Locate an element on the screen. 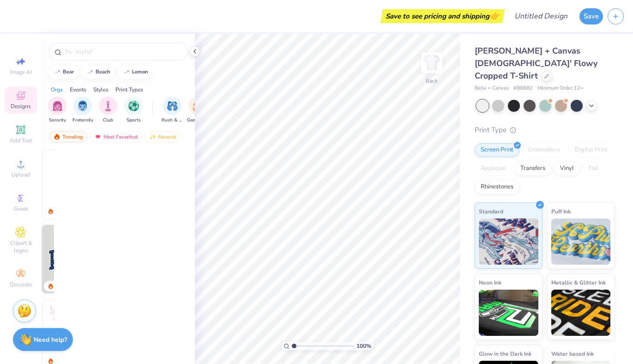 The image size is (633, 364). img: Fraternity Image is located at coordinates (83, 106).